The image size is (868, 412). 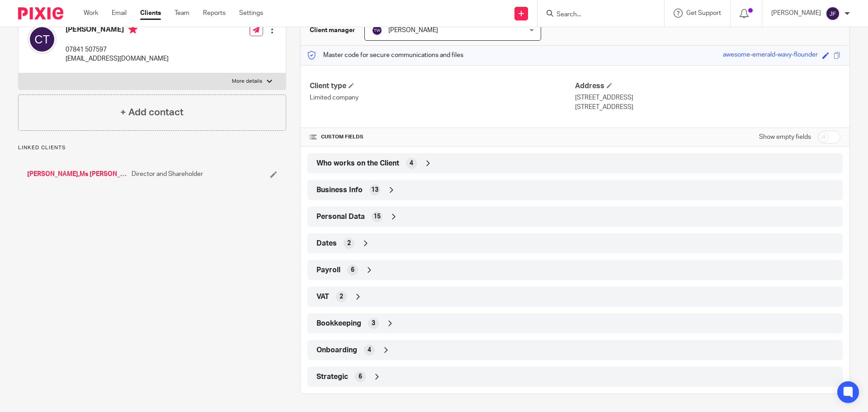 What do you see at coordinates (337, 350) in the screenshot?
I see `span: Onboarding` at bounding box center [337, 350].